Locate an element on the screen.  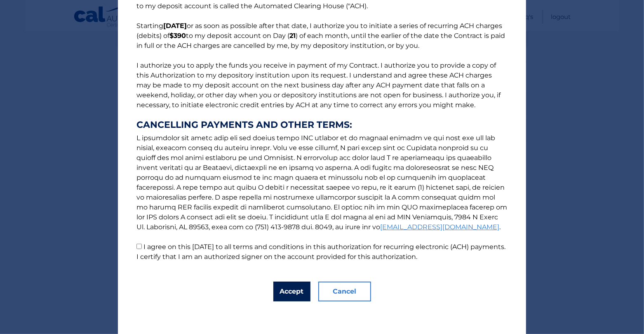
strong: CANCELLING PAYMENTS AND OTHER TERMS: is located at coordinates (322, 125).